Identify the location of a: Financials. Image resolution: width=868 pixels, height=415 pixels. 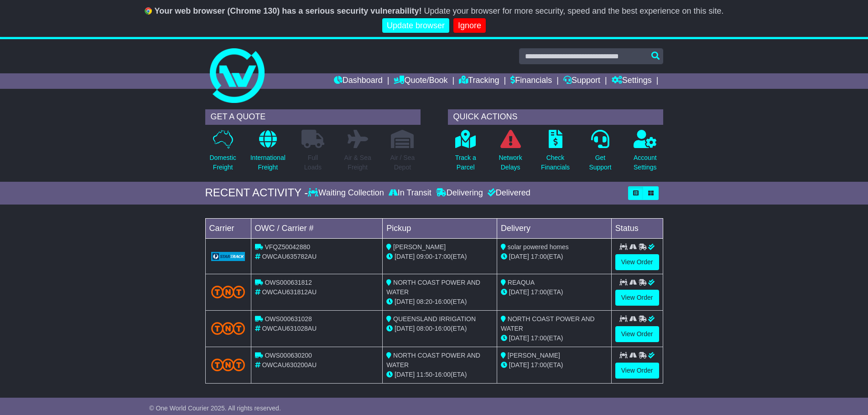
(531, 81).